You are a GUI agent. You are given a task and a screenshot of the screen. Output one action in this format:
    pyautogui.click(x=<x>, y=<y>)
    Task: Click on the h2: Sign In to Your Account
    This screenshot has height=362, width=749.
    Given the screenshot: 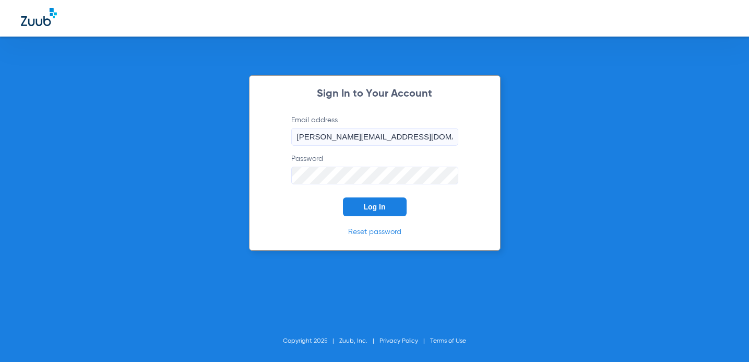 What is the action you would take?
    pyautogui.click(x=375, y=94)
    